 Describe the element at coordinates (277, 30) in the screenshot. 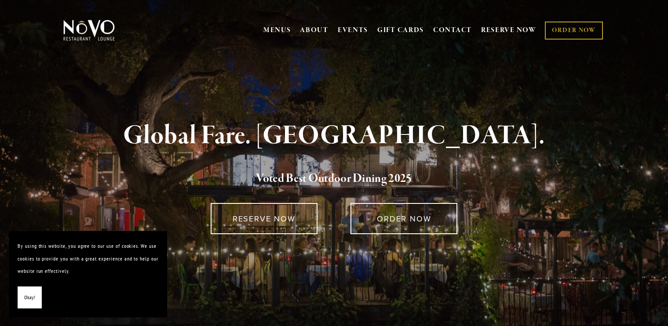

I see `a: MENUS` at that location.